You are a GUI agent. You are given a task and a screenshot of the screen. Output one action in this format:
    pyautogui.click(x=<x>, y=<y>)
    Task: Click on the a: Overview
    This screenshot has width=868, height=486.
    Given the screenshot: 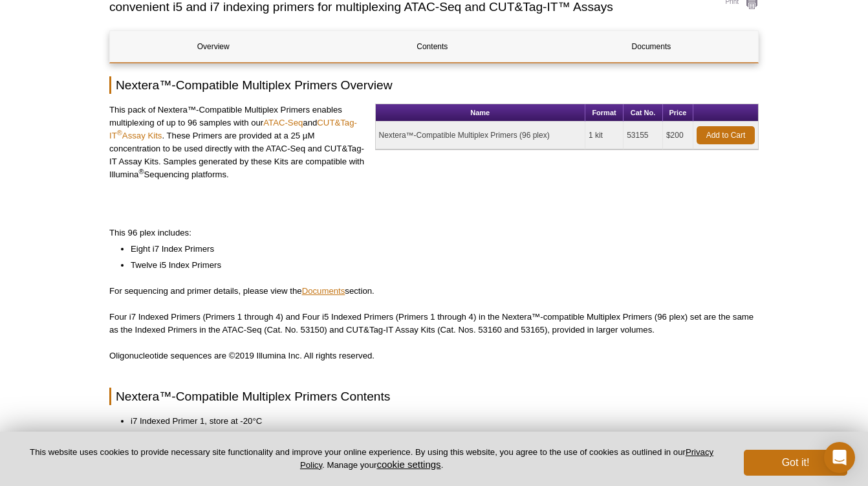 What is the action you would take?
    pyautogui.click(x=213, y=47)
    